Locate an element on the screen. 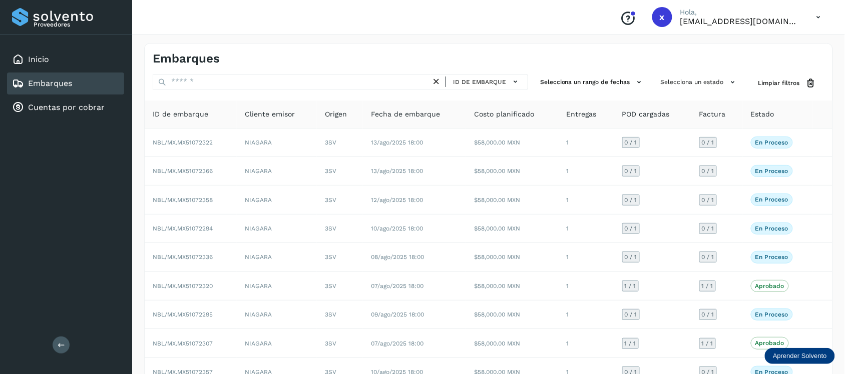 This screenshot has height=374, width=845. span: Cliente emisor is located at coordinates (270, 114).